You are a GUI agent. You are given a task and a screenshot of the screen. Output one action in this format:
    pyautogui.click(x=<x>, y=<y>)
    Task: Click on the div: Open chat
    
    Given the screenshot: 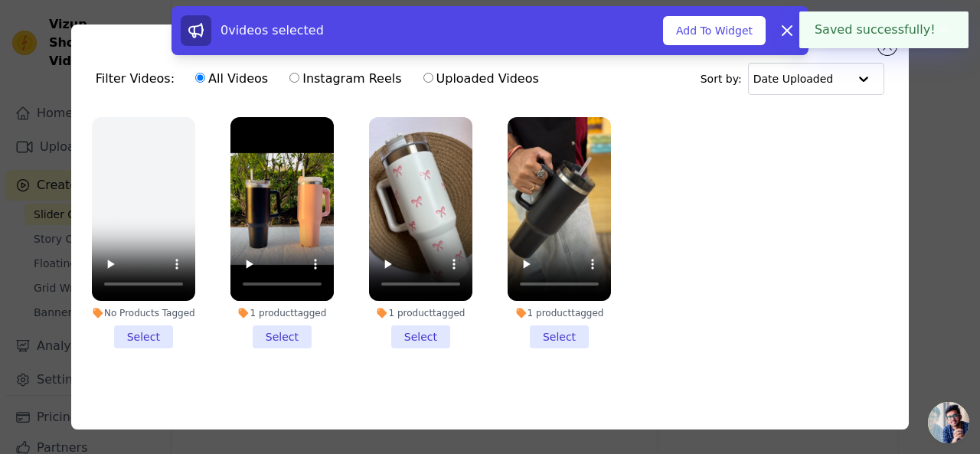 What is the action you would take?
    pyautogui.click(x=948, y=422)
    